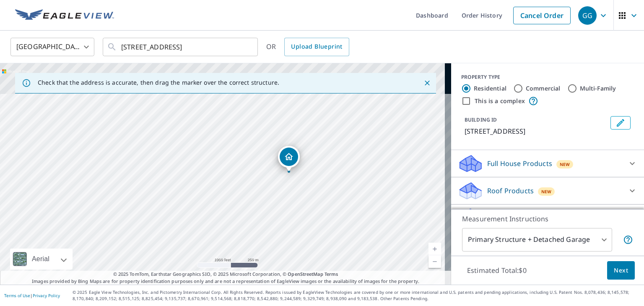 The width and height of the screenshot is (644, 306). I want to click on p: Roof Products, so click(510, 191).